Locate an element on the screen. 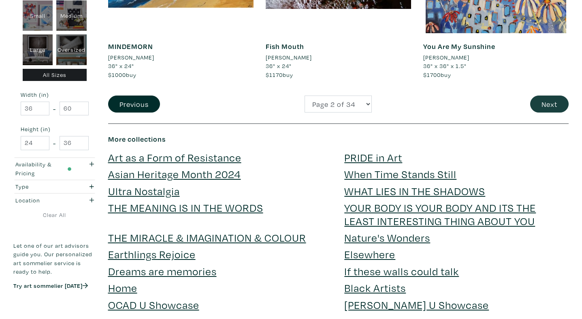 This screenshot has height=319, width=582. a: Earthlings Rejoice is located at coordinates (152, 254).